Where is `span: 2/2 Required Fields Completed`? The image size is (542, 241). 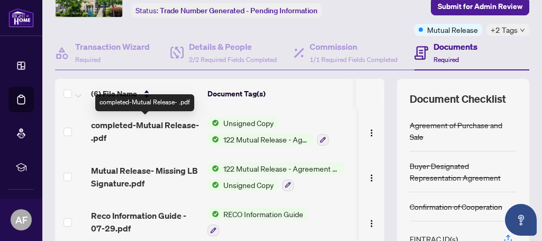
span: 2/2 Required Fields Completed is located at coordinates (233, 59).